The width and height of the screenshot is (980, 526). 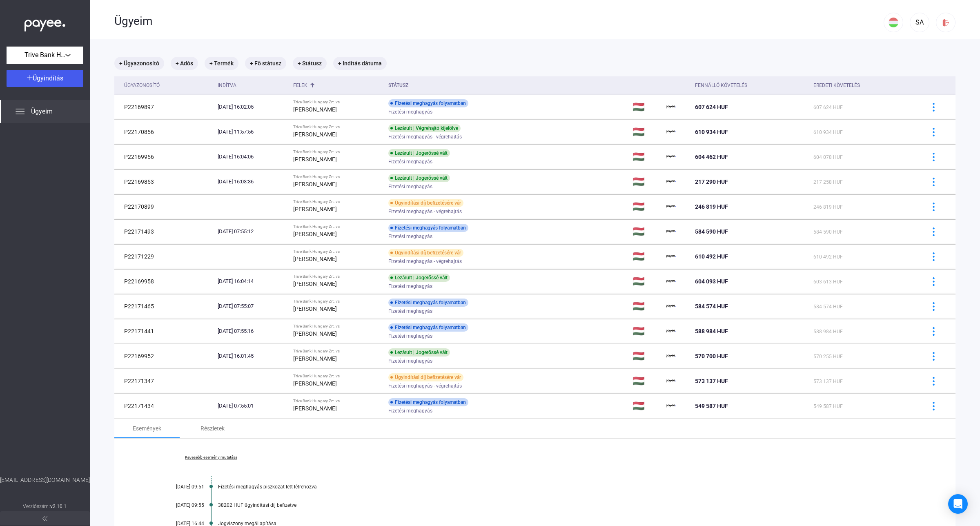 I want to click on span: Trive Bank Hungary Zrt., so click(x=45, y=55).